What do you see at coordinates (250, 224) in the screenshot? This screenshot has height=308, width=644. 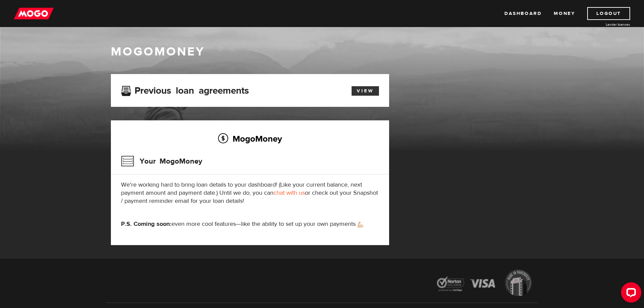 I see `p: even more cool features—like the ability to set up your own payments` at bounding box center [250, 224].